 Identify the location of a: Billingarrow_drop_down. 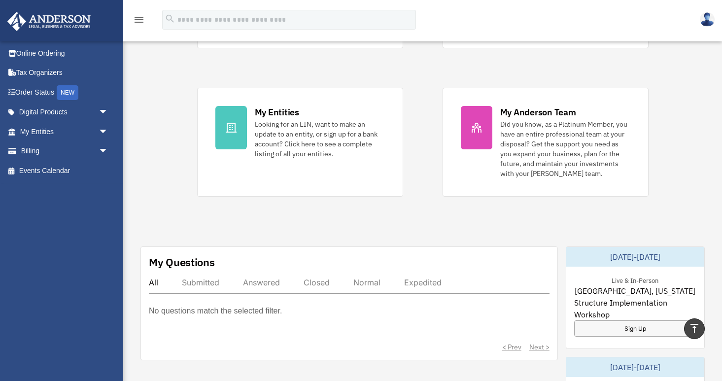
(65, 151).